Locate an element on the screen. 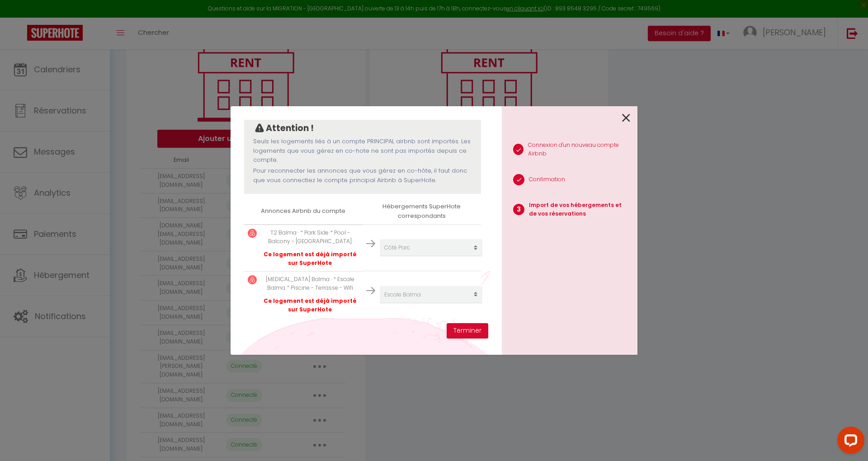  p: Pour reconnecter les annonces que vous gérez en co-hôte, il faut donc que vous connectiez le comp... is located at coordinates (362, 176).